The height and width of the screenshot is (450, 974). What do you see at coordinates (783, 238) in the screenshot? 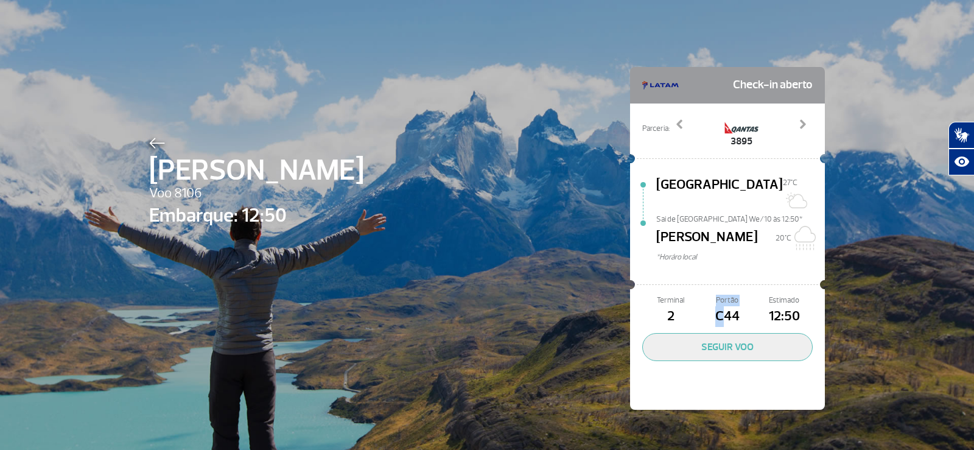
I see `span: 20°C` at bounding box center [783, 238].